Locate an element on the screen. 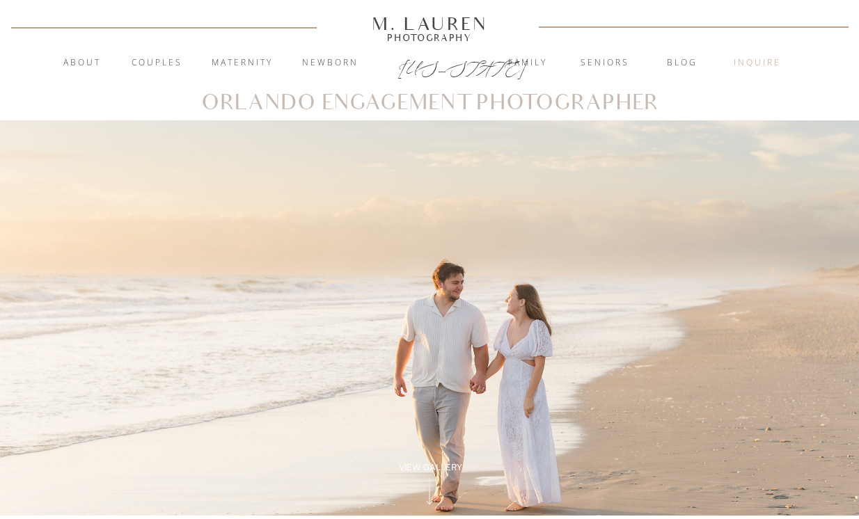 The height and width of the screenshot is (519, 859). a: blog is located at coordinates (682, 63).